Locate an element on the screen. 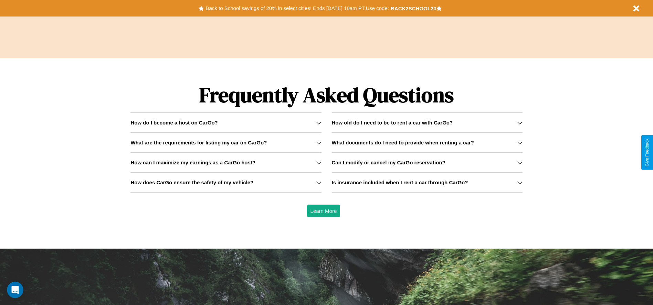  div: Give Feedback is located at coordinates (647, 152).